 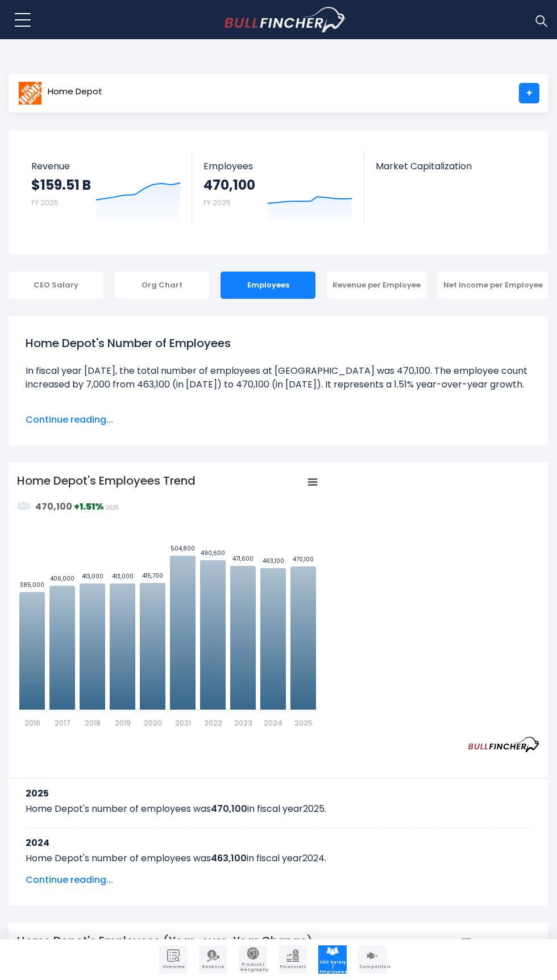 What do you see at coordinates (92, 722) in the screenshot?
I see `text: 2018` at bounding box center [92, 722].